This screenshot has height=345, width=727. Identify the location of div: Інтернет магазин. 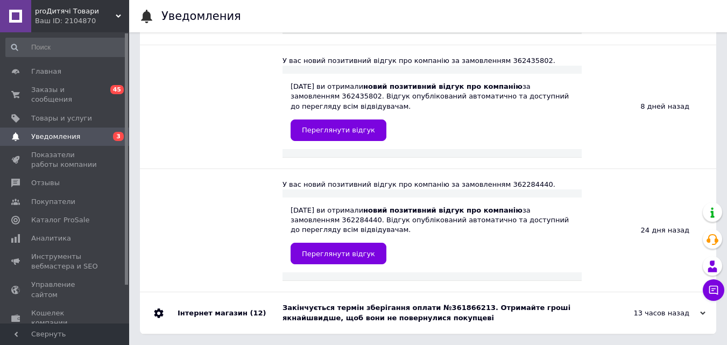
(230, 313).